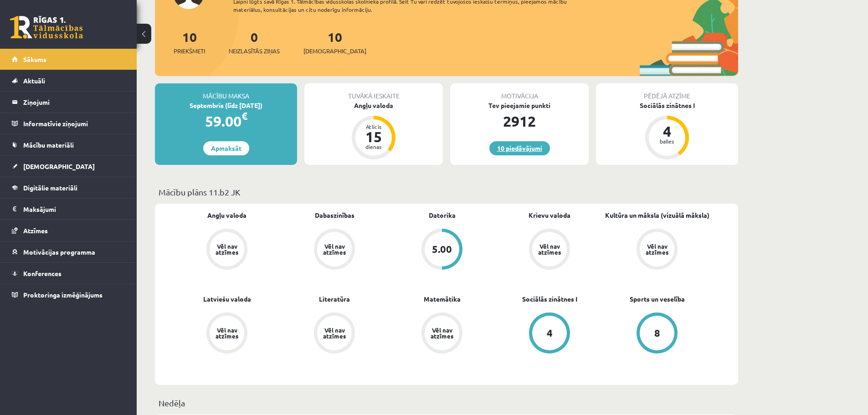 This screenshot has width=868, height=415. What do you see at coordinates (74, 124) in the screenshot?
I see `legend: Informatīvie ziņojumi` at bounding box center [74, 124].